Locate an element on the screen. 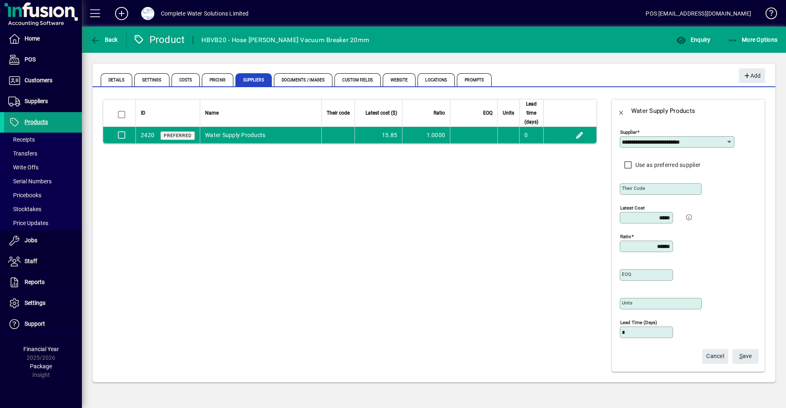 This screenshot has width=786, height=408. span: Prompts is located at coordinates (474, 80).